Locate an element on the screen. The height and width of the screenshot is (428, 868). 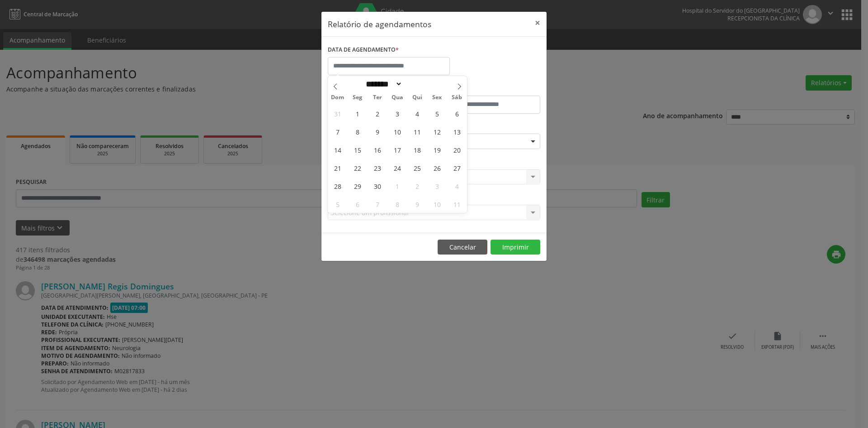
span: Qui is located at coordinates (417, 97).